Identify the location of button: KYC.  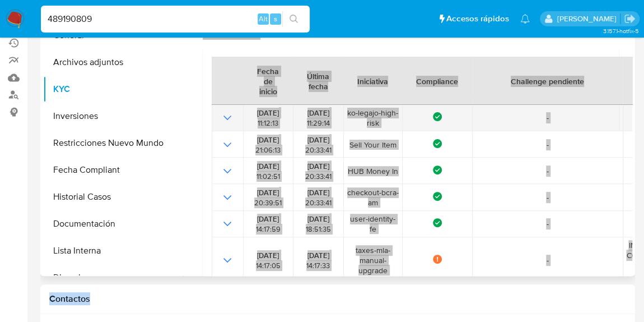
(113, 89).